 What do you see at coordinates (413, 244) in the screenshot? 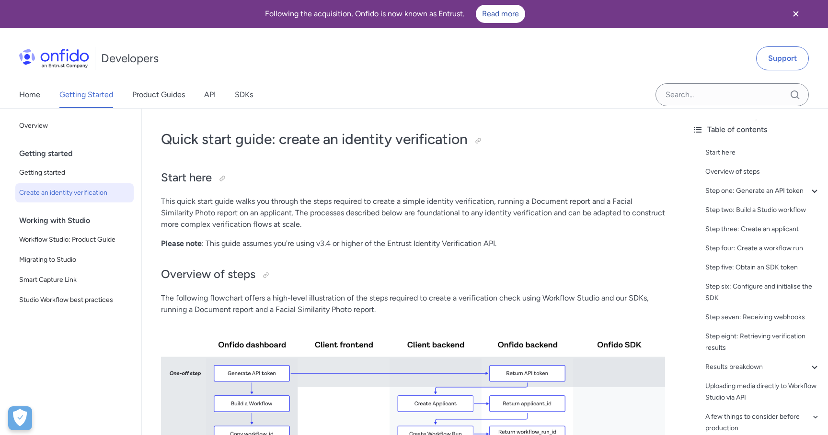
I see `p: : This guide assumes you're using v3.4 or higher of the Entrust Identity Verification API.` at bounding box center [413, 244].